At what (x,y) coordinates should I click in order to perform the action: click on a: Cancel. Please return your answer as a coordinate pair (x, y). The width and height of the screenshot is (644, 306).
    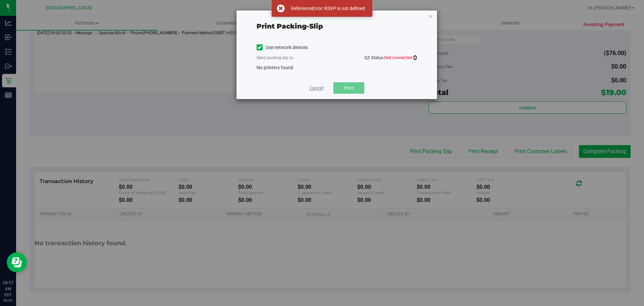
    Looking at the image, I should click on (317, 88).